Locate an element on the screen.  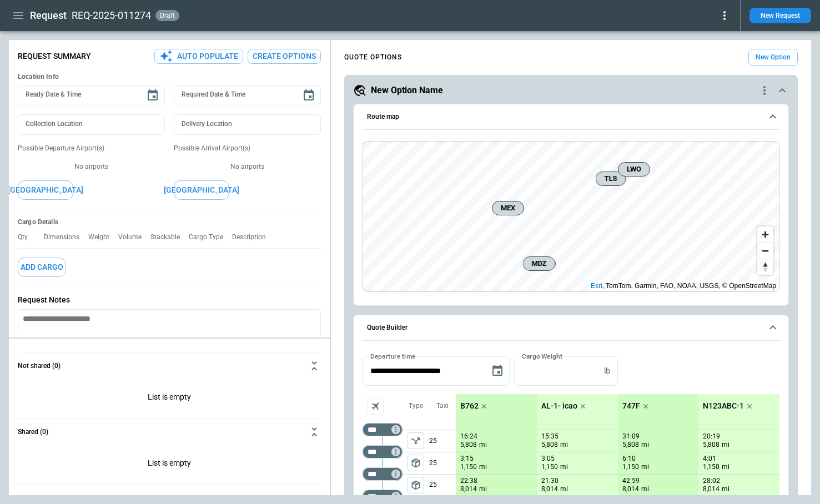
button: Reset bearing to north is located at coordinates (765, 266).